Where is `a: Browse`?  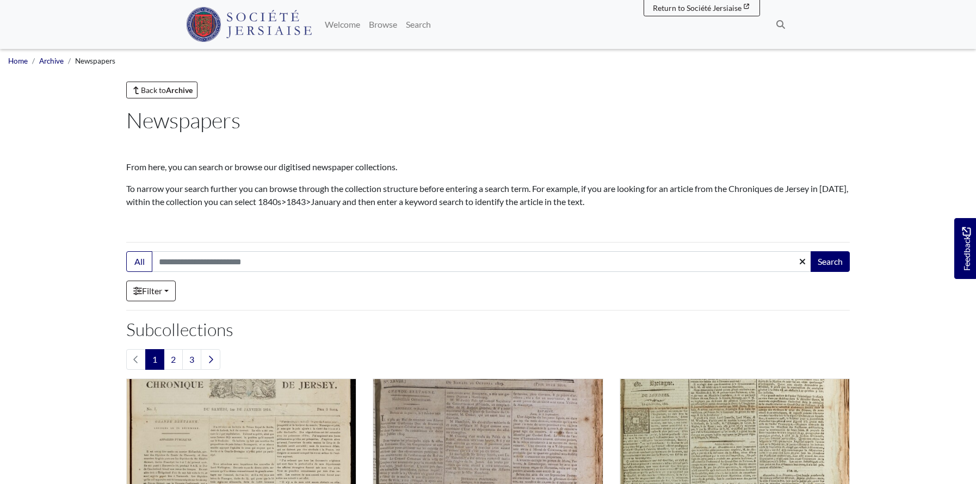
a: Browse is located at coordinates (383, 24).